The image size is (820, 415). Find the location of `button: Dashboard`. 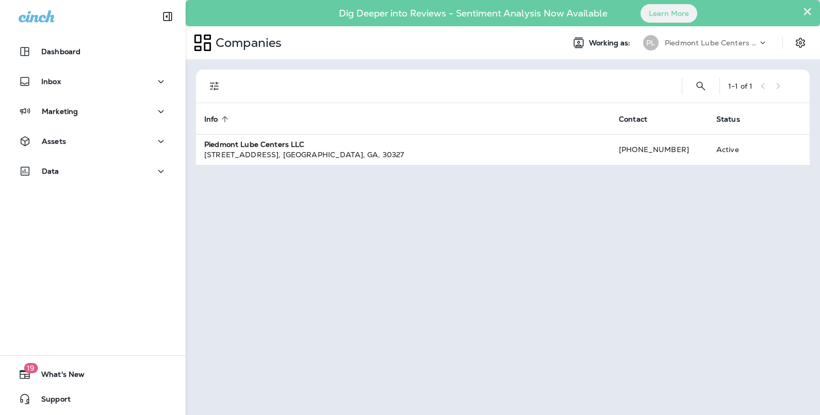

button: Dashboard is located at coordinates (93, 52).